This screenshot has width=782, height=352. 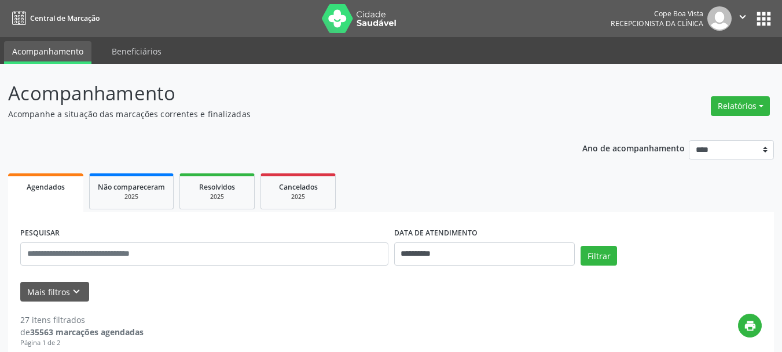 I want to click on button: Mais filtroskeyboard_arrow_down, so click(x=54, y=291).